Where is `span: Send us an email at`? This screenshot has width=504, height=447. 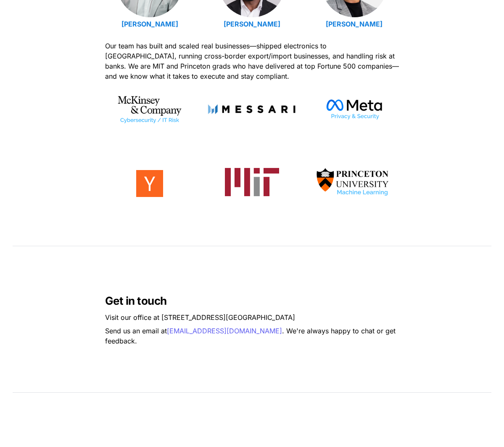 span: Send us an email at is located at coordinates (136, 331).